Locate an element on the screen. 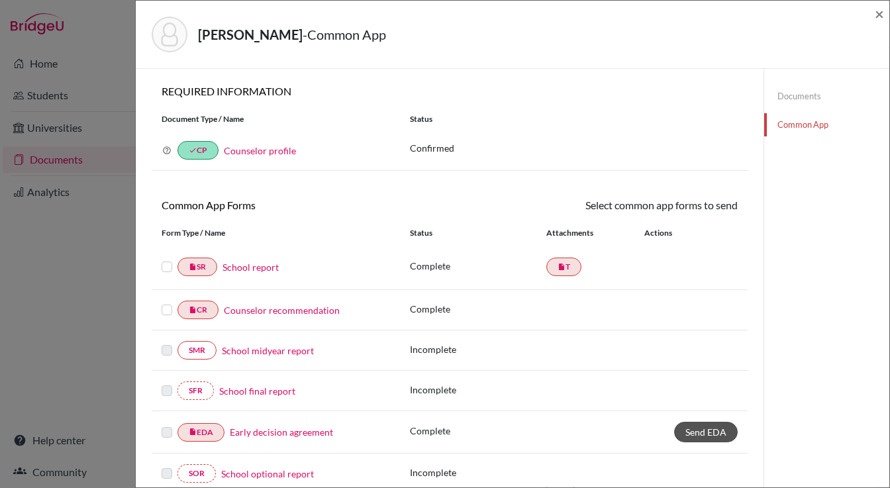 Image resolution: width=890 pixels, height=488 pixels. a: SOR is located at coordinates (197, 473).